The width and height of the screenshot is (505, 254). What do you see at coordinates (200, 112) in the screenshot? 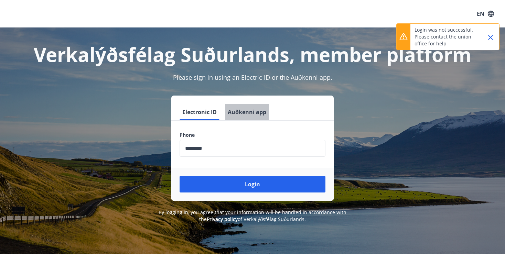
I see `button: Electronic ID` at bounding box center [200, 112].